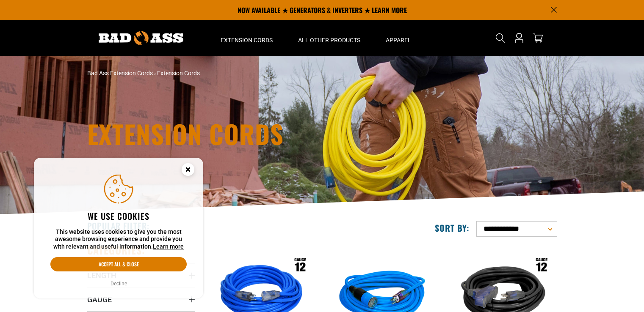 This screenshot has height=312, width=644. I want to click on summary: Search, so click(500, 38).